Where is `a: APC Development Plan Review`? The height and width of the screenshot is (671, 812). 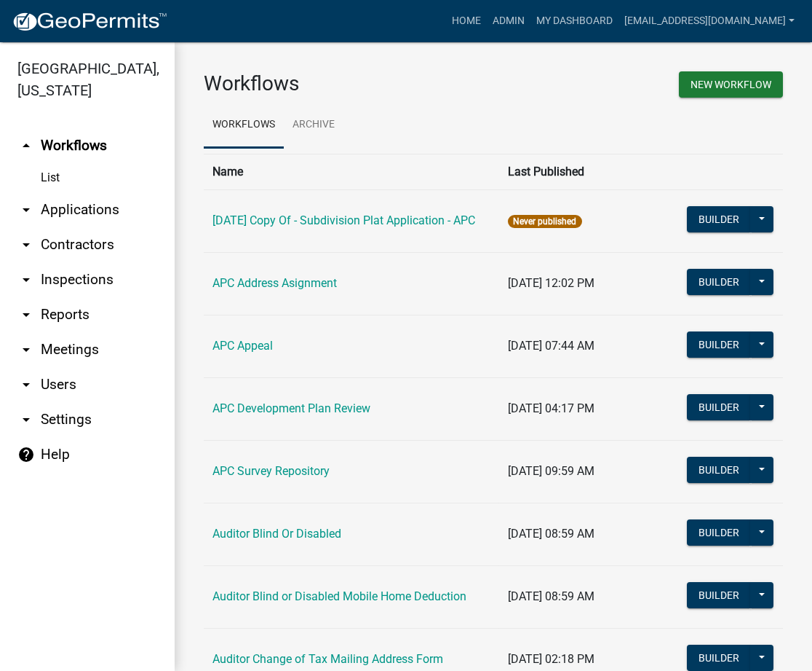
a: APC Development Plan Review is located at coordinates (291, 408).